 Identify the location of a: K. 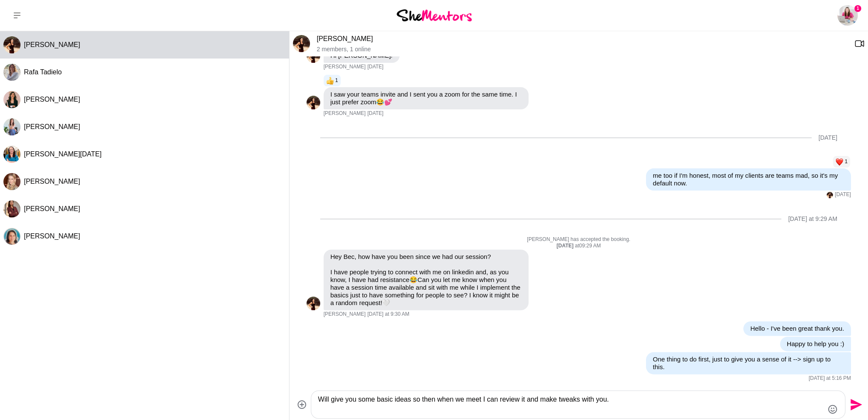
(302, 43).